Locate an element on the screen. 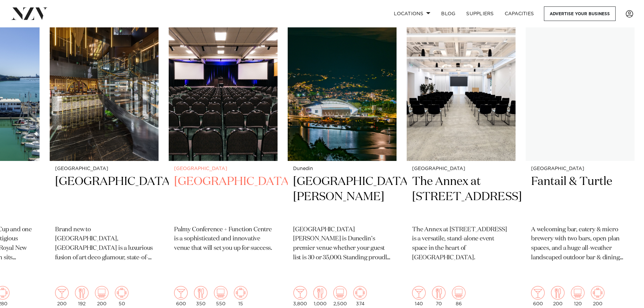 The image size is (644, 308). p: Palmy Conference + Function Centre is a sophisticated and innovative venue that will set you up f... is located at coordinates (223, 239).